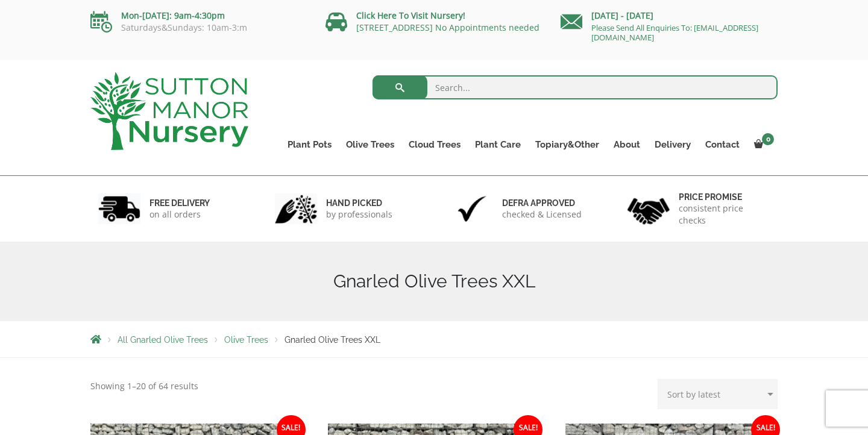  What do you see at coordinates (575, 87) in the screenshot?
I see `input: Search...` at bounding box center [575, 87].